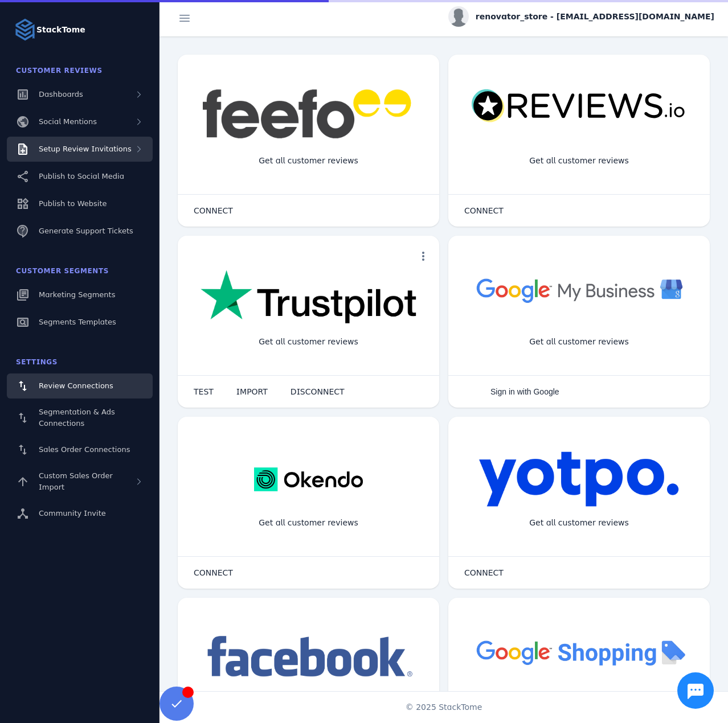 The width and height of the screenshot is (728, 723). Describe the element at coordinates (80, 295) in the screenshot. I see `a: Marketing Segments` at that location.